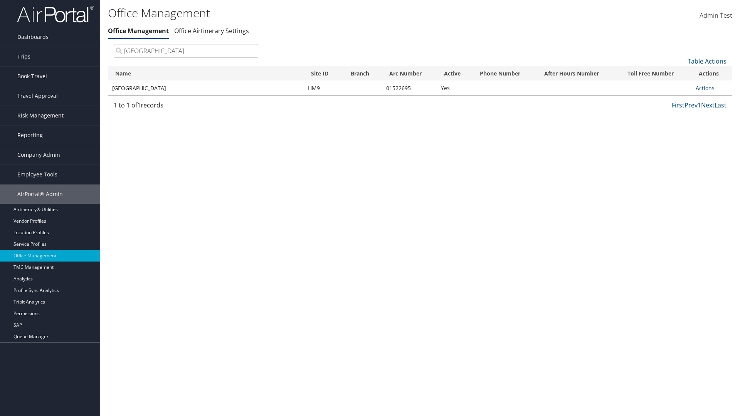  Describe the element at coordinates (24, 57) in the screenshot. I see `span: Trips` at that location.